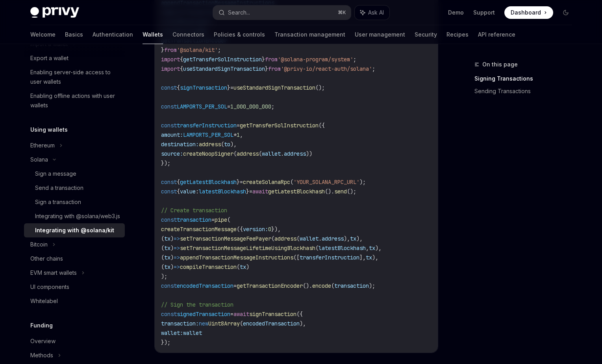  What do you see at coordinates (39, 160) in the screenshot?
I see `div: Solana` at bounding box center [39, 160].